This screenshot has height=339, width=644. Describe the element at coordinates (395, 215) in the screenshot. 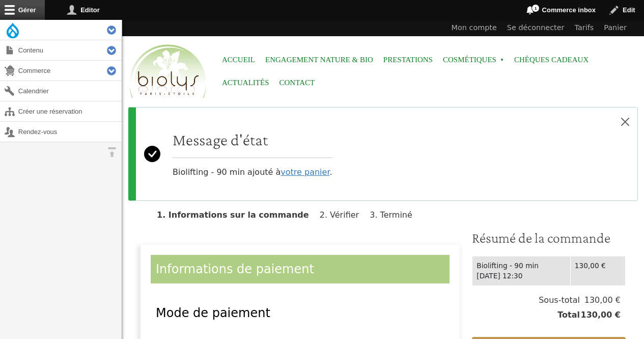

I see `li: Terminé` at that location.